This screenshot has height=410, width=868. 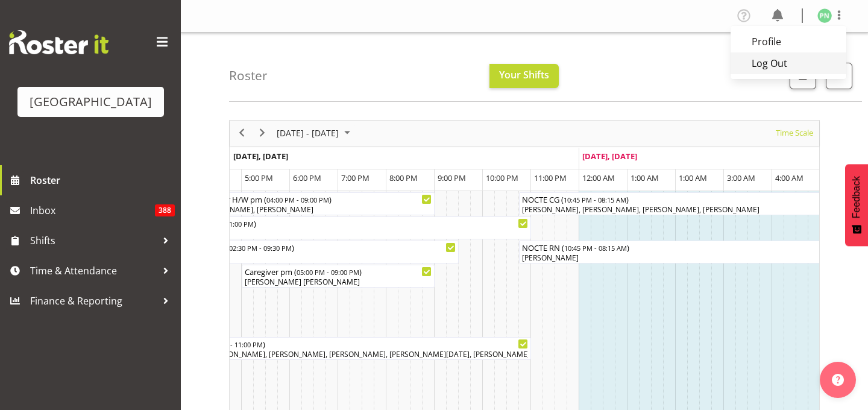 What do you see at coordinates (315, 204) in the screenshot?
I see `div: Caregiver H/W pm Begin From Saturday, September 27, 2025 at 4:00:00 PM GMT+12:00 Ends At Saturday...` at bounding box center [315, 204].